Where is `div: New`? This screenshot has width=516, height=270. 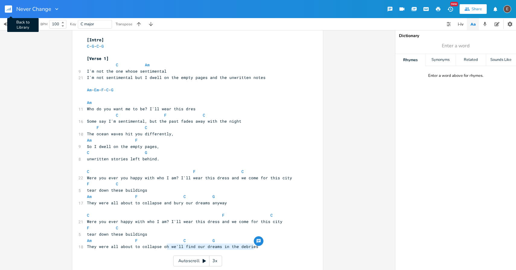
div: New is located at coordinates (454, 4).